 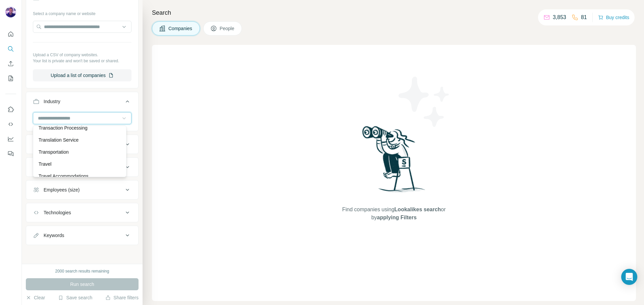 What do you see at coordinates (394, 161) in the screenshot?
I see `img: Surfe Illustration - Woman searching with binoculars` at bounding box center [394, 161].